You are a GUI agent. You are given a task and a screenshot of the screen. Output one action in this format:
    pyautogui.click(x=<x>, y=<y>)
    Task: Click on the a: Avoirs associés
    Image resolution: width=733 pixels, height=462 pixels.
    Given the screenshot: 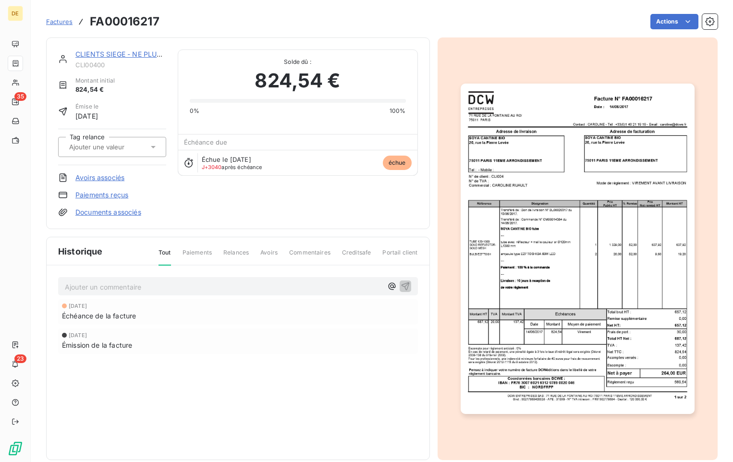 What is the action you would take?
    pyautogui.click(x=100, y=178)
    